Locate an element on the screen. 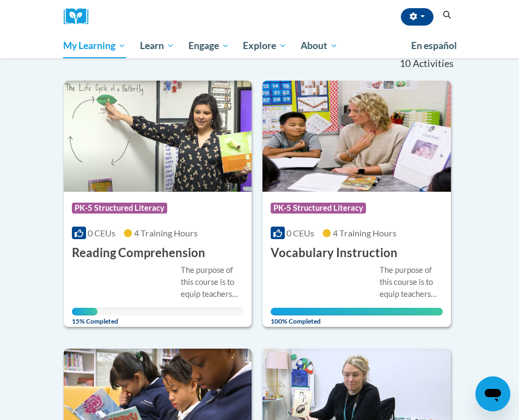 The height and width of the screenshot is (420, 519). a: Course LogoPK-5 Structured Literacy0 CEUs4 Training Hours Vocabulary InstructionThe purpose of th... is located at coordinates (357, 204).